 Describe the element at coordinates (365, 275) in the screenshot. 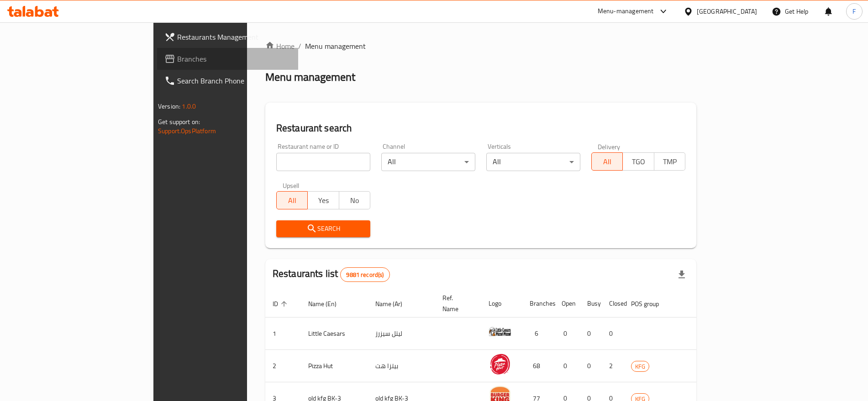

I see `div: Total records count` at that location.